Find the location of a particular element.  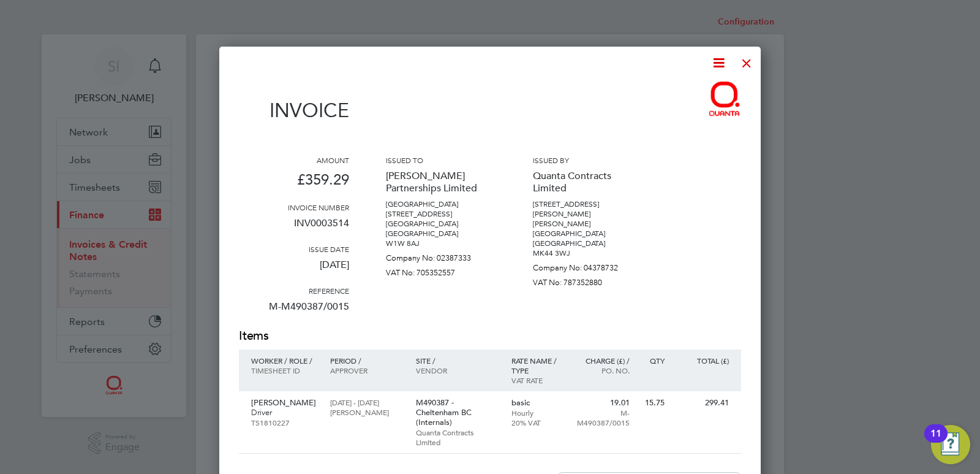

h2: Items is located at coordinates (490, 336).